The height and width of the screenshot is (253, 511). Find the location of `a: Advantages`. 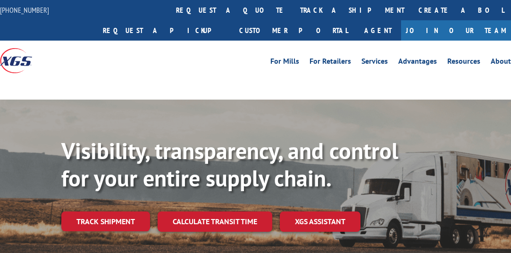

a: Advantages is located at coordinates (417, 63).